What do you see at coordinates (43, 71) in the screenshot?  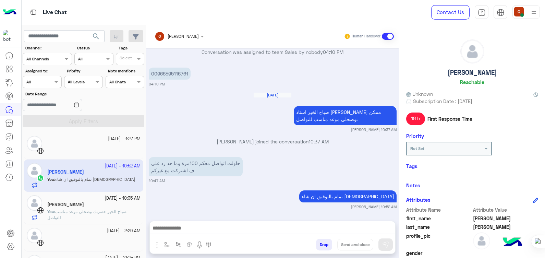 I see `label: Assigned to:` at bounding box center [43, 71].